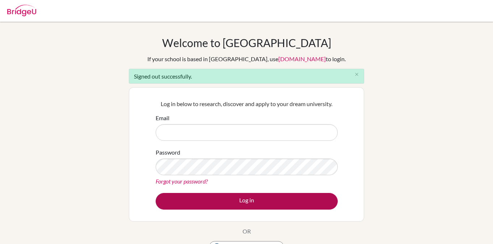 The height and width of the screenshot is (244, 493). I want to click on img: Bridge-U, so click(22, 10).